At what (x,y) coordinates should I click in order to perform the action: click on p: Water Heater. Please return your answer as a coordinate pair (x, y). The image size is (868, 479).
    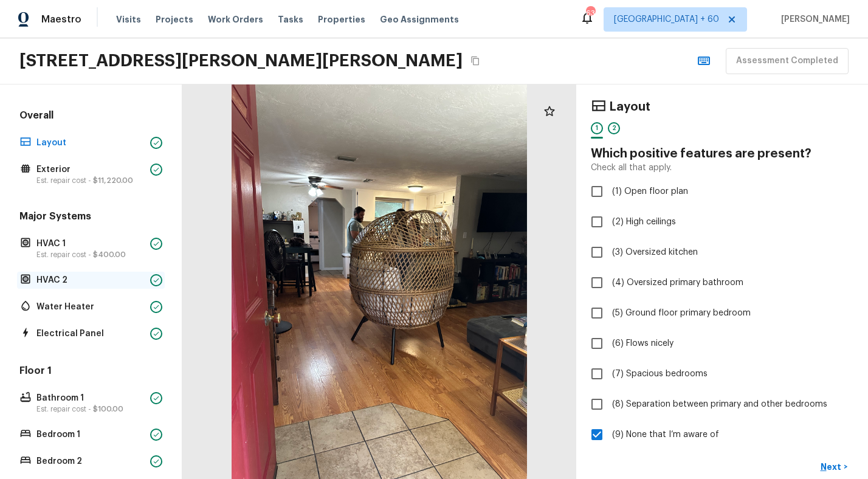
    Looking at the image, I should click on (91, 307).